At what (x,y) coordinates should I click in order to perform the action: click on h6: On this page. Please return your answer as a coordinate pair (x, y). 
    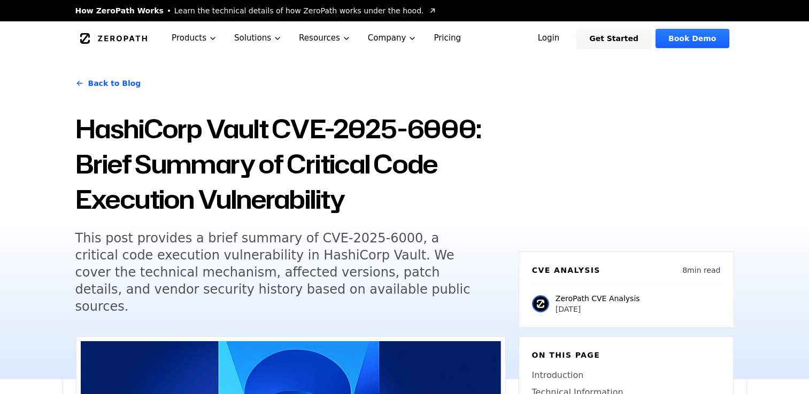
    Looking at the image, I should click on (626, 355).